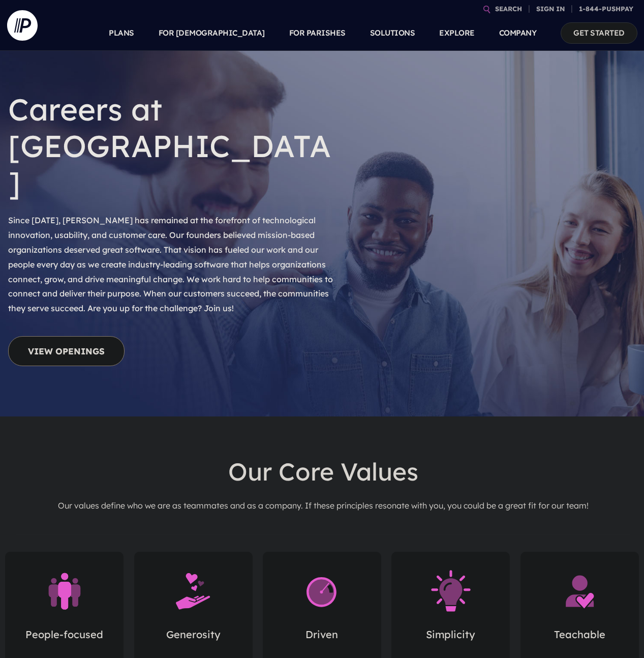 The image size is (644, 658). Describe the element at coordinates (122, 33) in the screenshot. I see `a: PLANS` at that location.